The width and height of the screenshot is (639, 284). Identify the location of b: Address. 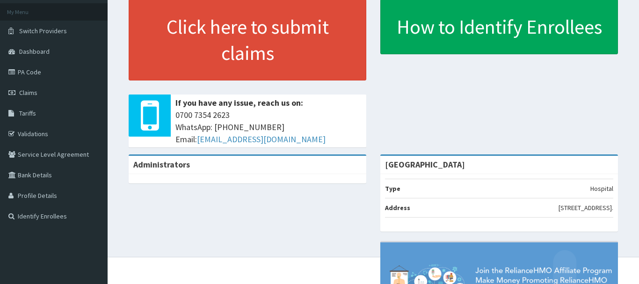
(398, 208).